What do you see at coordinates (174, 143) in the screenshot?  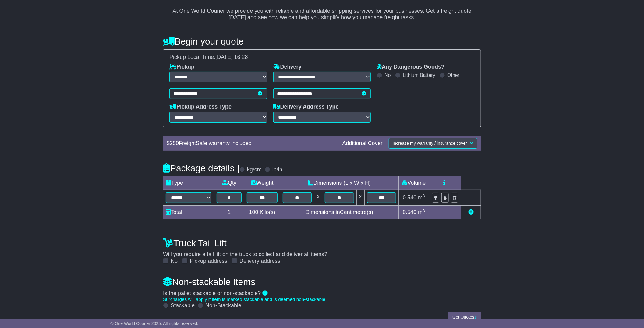 I see `span: 250` at bounding box center [174, 143].